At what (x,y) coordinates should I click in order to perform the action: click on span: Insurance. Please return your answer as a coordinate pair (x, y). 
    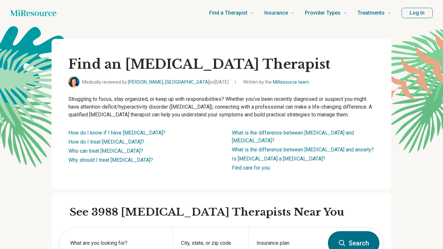
    Looking at the image, I should click on (276, 13).